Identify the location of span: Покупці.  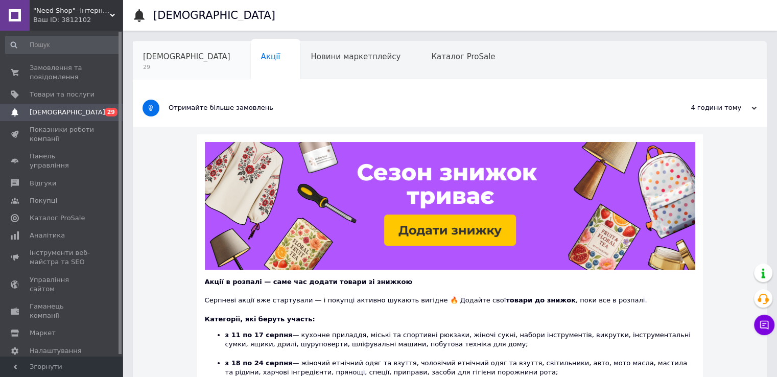
(43, 201).